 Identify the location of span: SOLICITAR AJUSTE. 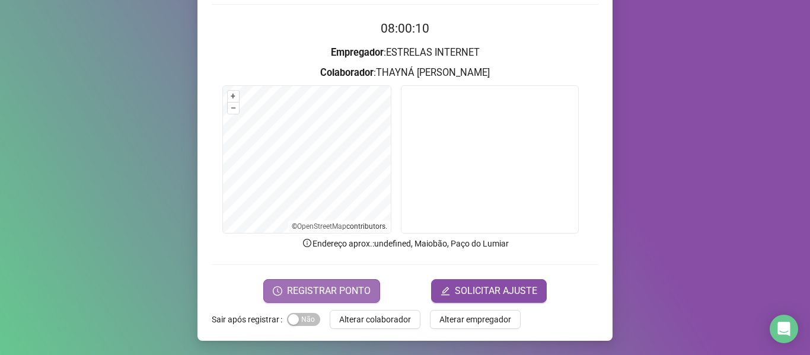
(496, 291).